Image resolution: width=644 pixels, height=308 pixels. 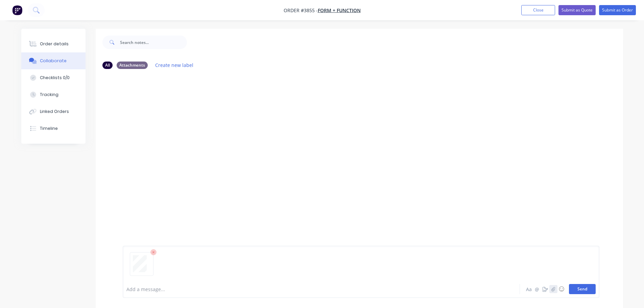 I want to click on div: All, so click(x=108, y=65).